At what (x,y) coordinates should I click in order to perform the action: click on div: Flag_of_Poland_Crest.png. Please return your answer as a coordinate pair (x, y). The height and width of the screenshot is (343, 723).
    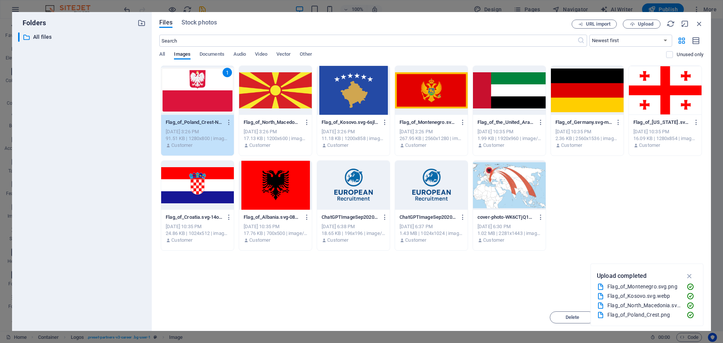
    Looking at the image, I should click on (644, 315).